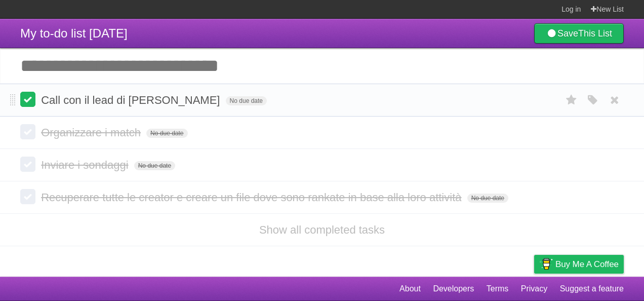  What do you see at coordinates (498, 289) in the screenshot?
I see `a: Terms` at bounding box center [498, 289].